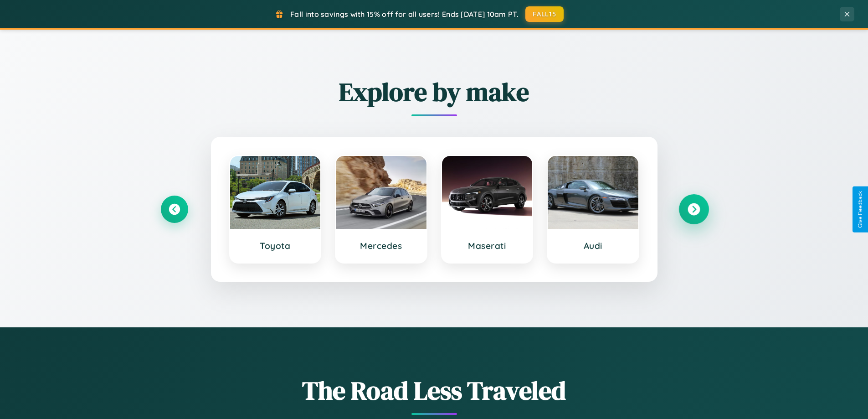  What do you see at coordinates (487, 246) in the screenshot?
I see `h3: Maserati` at bounding box center [487, 246].